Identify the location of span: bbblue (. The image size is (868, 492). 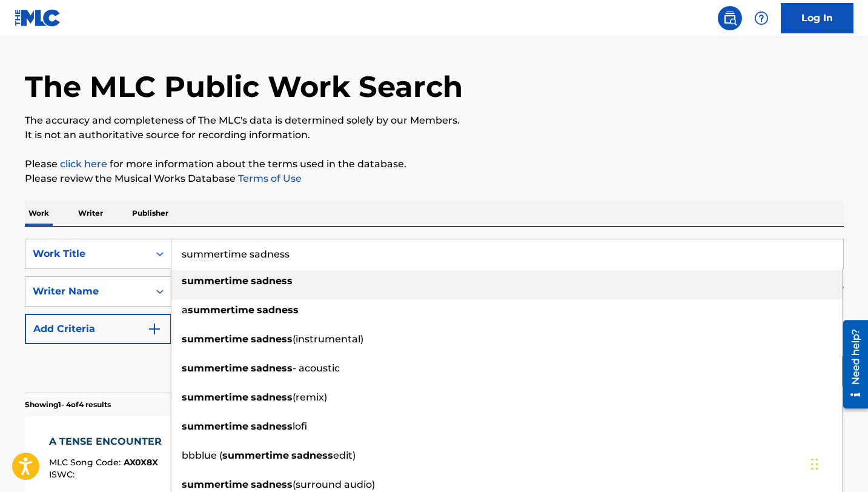
(201, 455).